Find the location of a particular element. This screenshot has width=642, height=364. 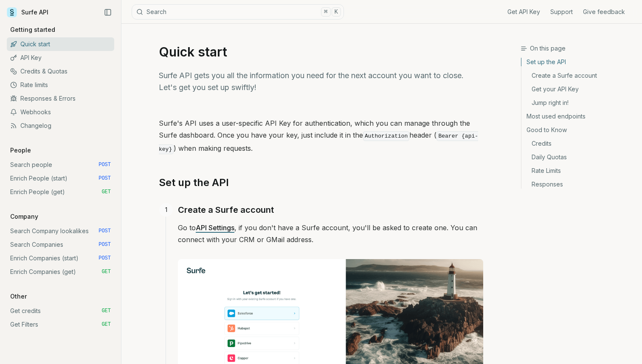

p: Company is located at coordinates (24, 216).